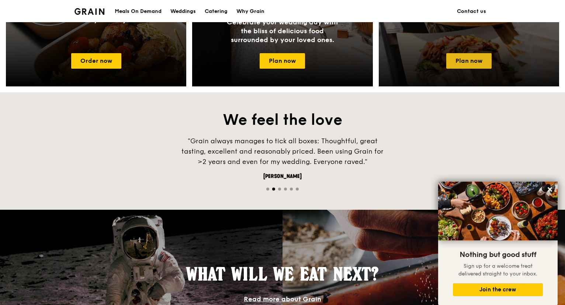 This screenshot has height=305, width=565. What do you see at coordinates (183, 11) in the screenshot?
I see `div: Weddings` at bounding box center [183, 11].